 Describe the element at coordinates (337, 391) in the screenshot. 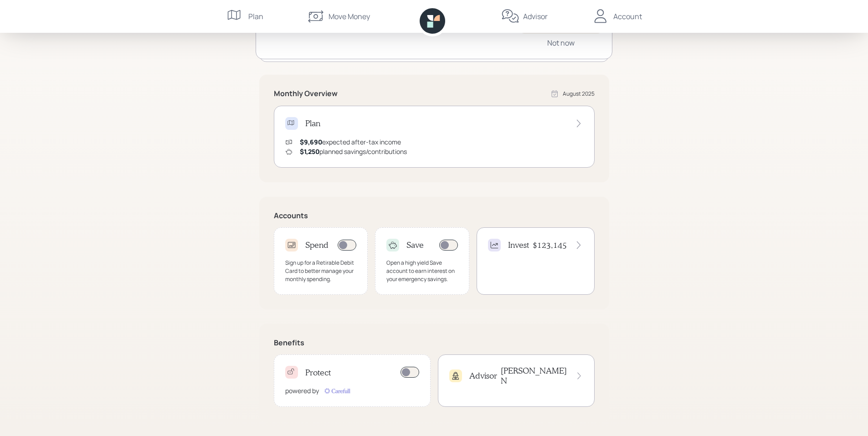

I see `img: carefull-M2HCGCDH.digested.png` at that location.